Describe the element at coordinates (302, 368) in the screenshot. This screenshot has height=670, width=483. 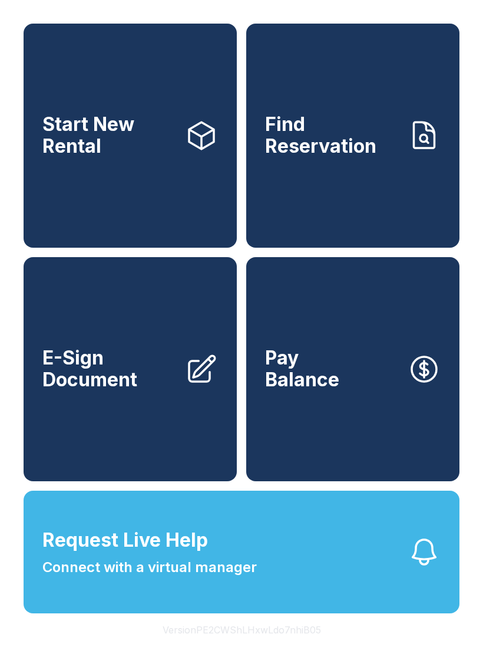
I see `span: Pay Balance` at that location.